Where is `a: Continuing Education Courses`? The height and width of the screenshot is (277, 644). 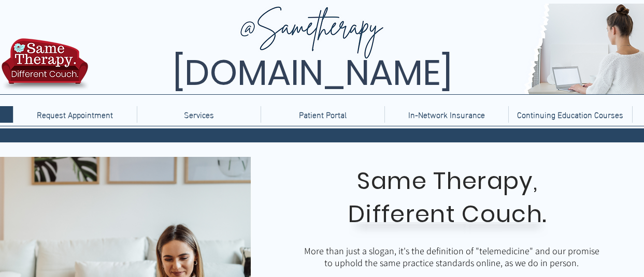 a: Continuing Education Courses is located at coordinates (570, 115).